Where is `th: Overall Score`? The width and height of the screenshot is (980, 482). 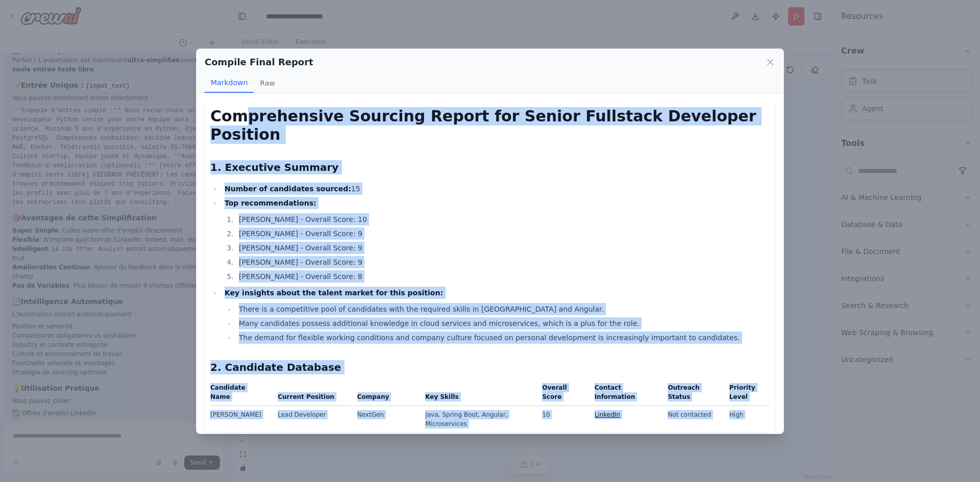
th: Overall Score is located at coordinates (562, 394).